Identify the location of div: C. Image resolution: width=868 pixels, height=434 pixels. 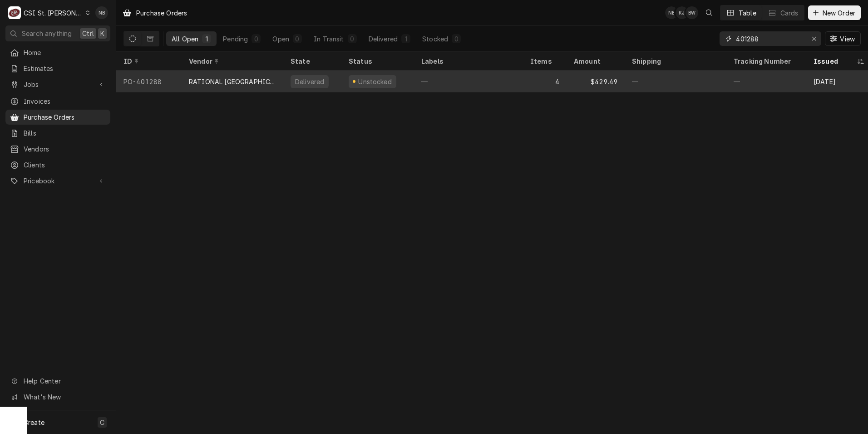
(14, 12).